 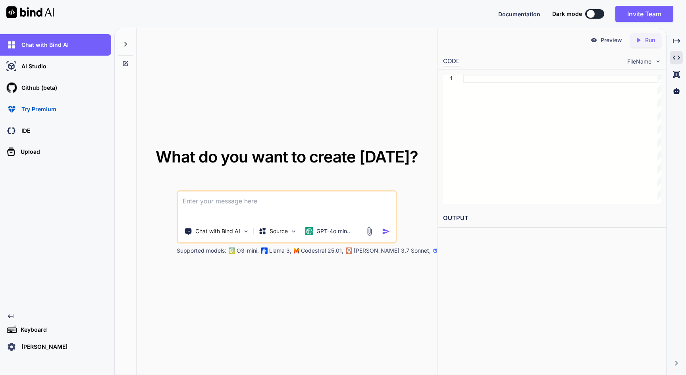 What do you see at coordinates (658, 61) in the screenshot?
I see `img: chevron down` at bounding box center [658, 61].